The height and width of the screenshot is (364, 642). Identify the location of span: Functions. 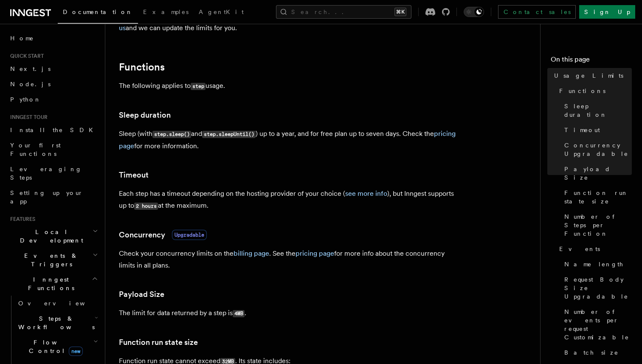
(582, 91).